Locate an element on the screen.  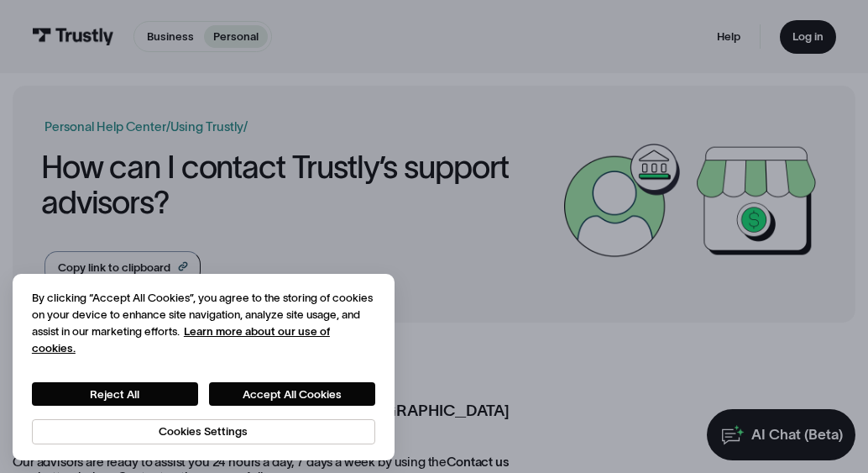
a: More information about your privacy, opens in a new tab is located at coordinates (181, 339).